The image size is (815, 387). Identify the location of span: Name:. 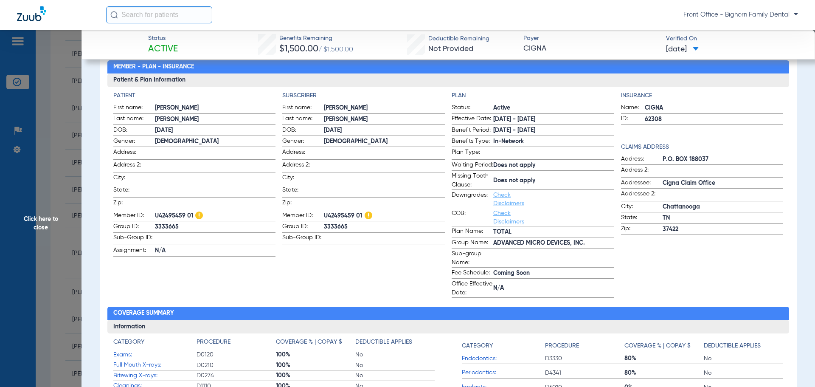
(633, 108).